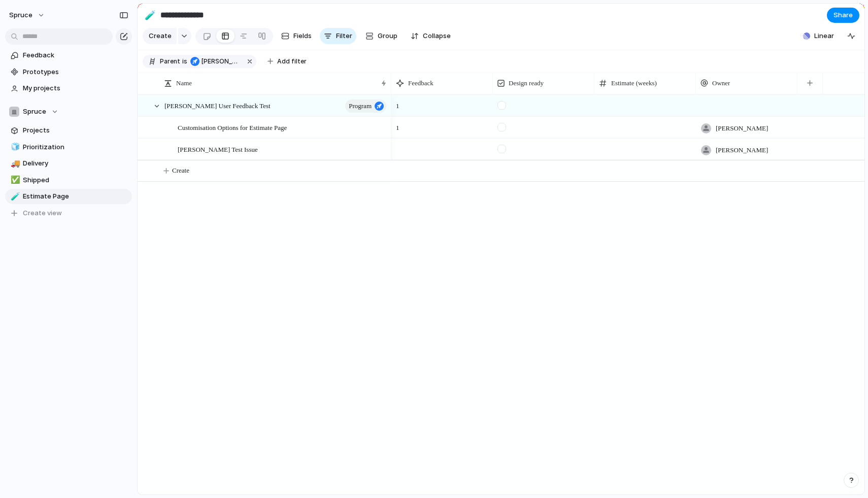 This screenshot has height=498, width=868. What do you see at coordinates (69, 213) in the screenshot?
I see `button: Create view` at bounding box center [69, 213].